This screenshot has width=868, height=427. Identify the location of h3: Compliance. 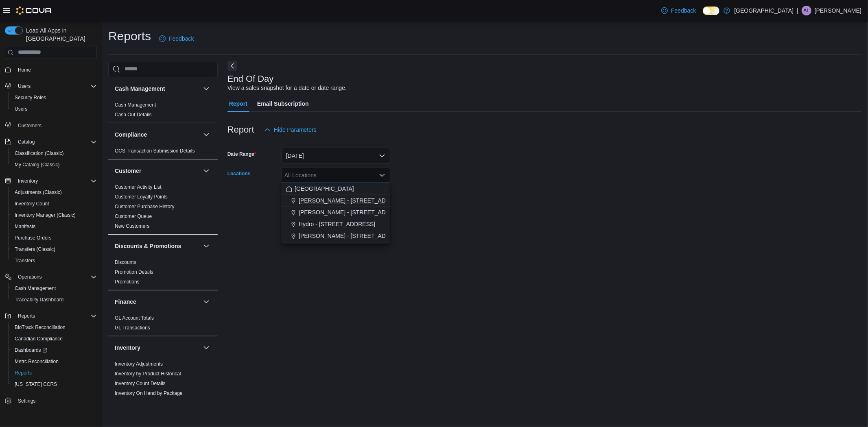
(130, 135).